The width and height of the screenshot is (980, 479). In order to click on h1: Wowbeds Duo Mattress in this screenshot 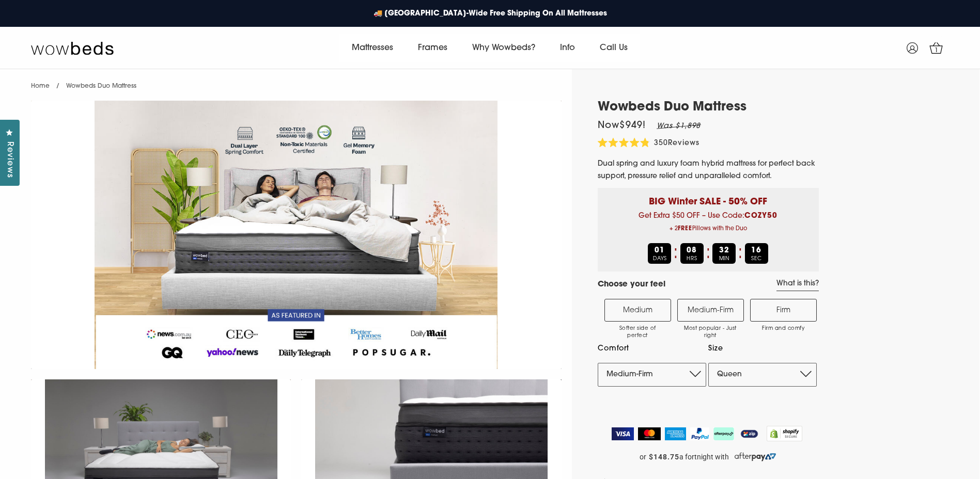, I will do `click(708, 107)`.